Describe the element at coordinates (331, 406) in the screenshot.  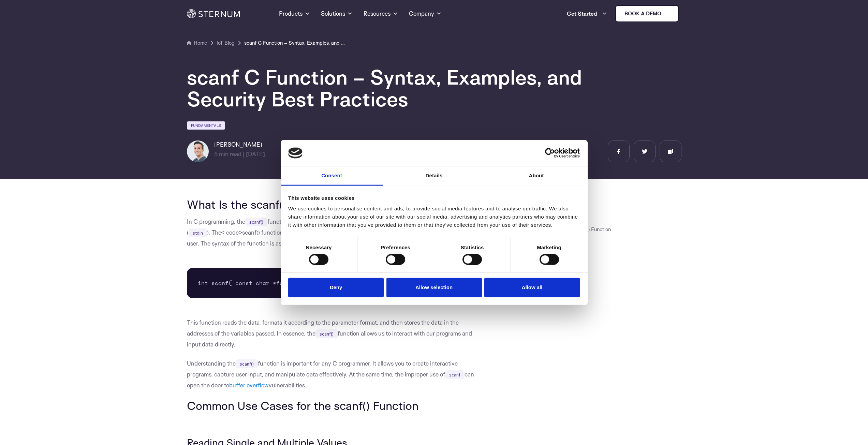
I see `h2: Common Use Cases for the scanf() Function` at that location.